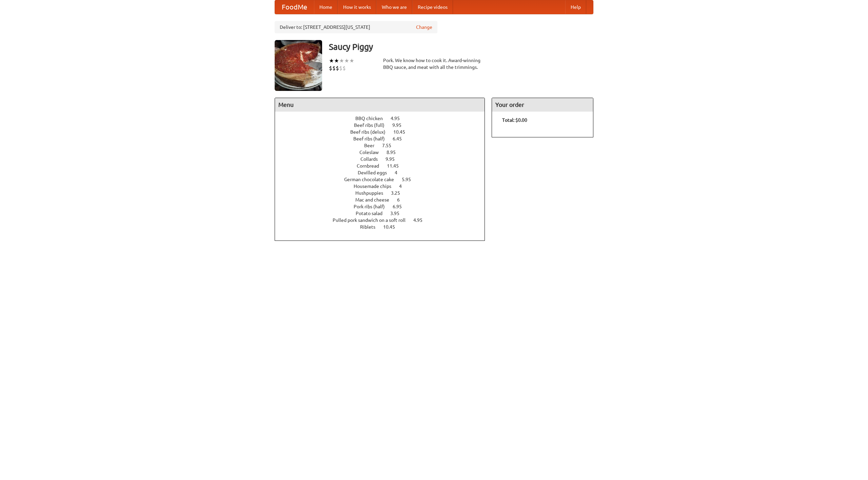 The height and width of the screenshot is (480, 868). What do you see at coordinates (384, 145) in the screenshot?
I see `a: Beer 7.55` at bounding box center [384, 145].